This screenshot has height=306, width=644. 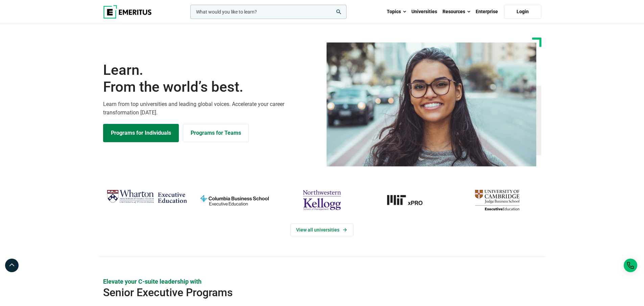 What do you see at coordinates (409, 200) in the screenshot?
I see `a: MIT-xPRO` at bounding box center [409, 200].